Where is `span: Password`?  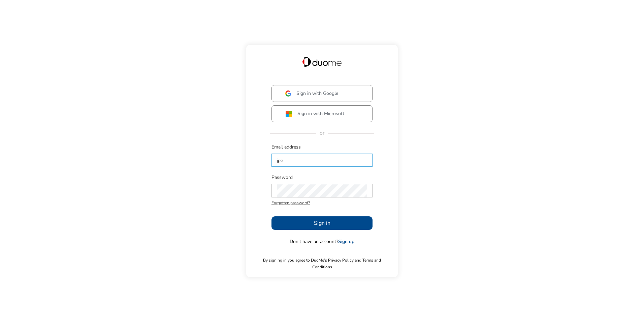
span: Password is located at coordinates (322, 177).